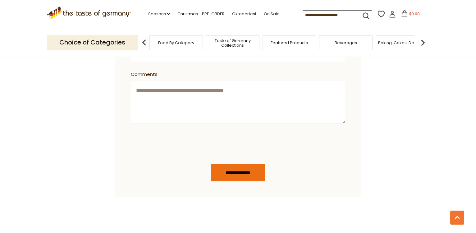 This screenshot has width=476, height=233. Describe the element at coordinates (423, 43) in the screenshot. I see `img: next arrow` at that location.